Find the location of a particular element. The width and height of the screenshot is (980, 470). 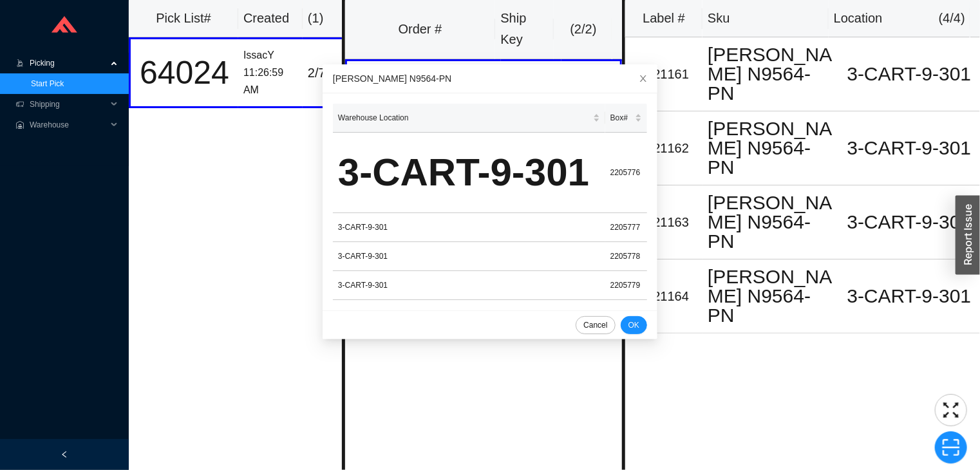

th: Warehouse Location sortable is located at coordinates (468, 118).